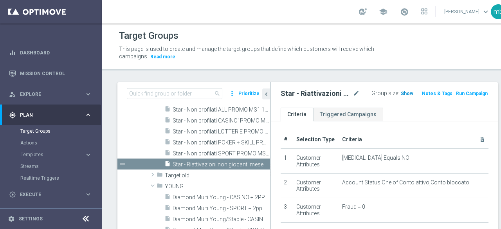  Describe the element at coordinates (50, 94) in the screenshot. I see `button: person_search Explore keyboard_arrow_right` at that location.